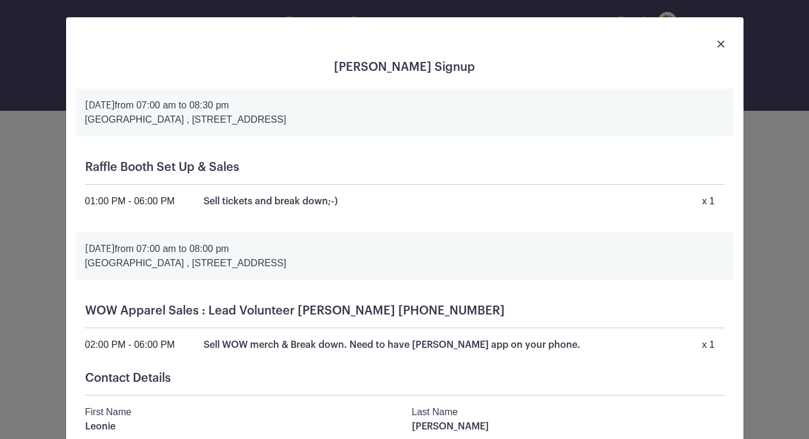 The image size is (809, 439). Describe the element at coordinates (405, 249) in the screenshot. I see `p: from 07:00 am to 08:00 pm` at that location.